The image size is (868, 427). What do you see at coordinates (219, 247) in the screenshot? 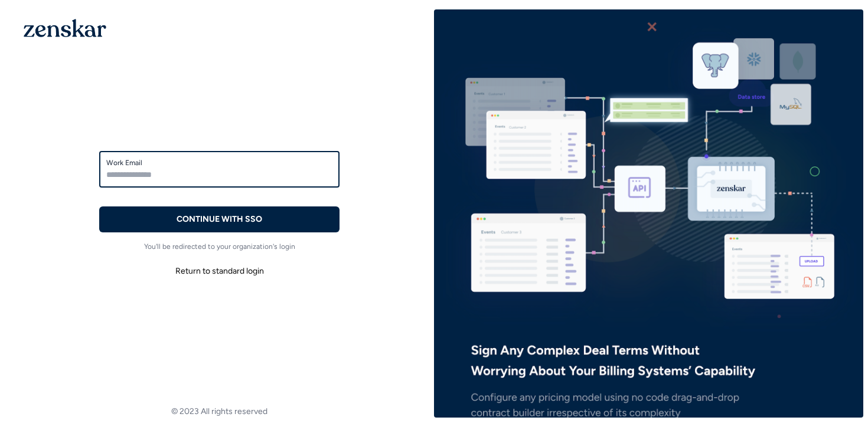
I see `p: You'll be redirected to your organization's login` at bounding box center [219, 247].